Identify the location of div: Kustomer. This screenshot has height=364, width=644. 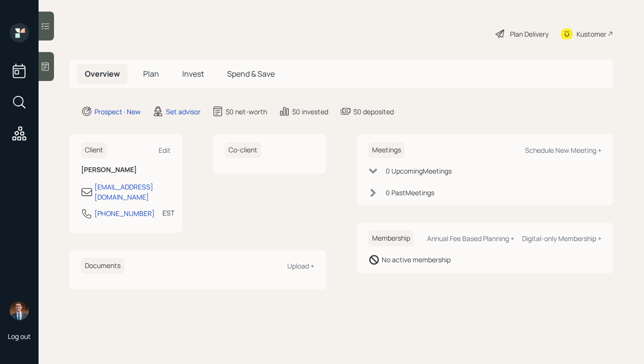
(592, 34).